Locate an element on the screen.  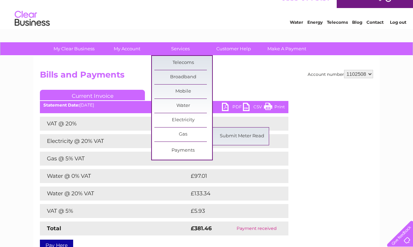
a: Make A Payment is located at coordinates (286, 49).